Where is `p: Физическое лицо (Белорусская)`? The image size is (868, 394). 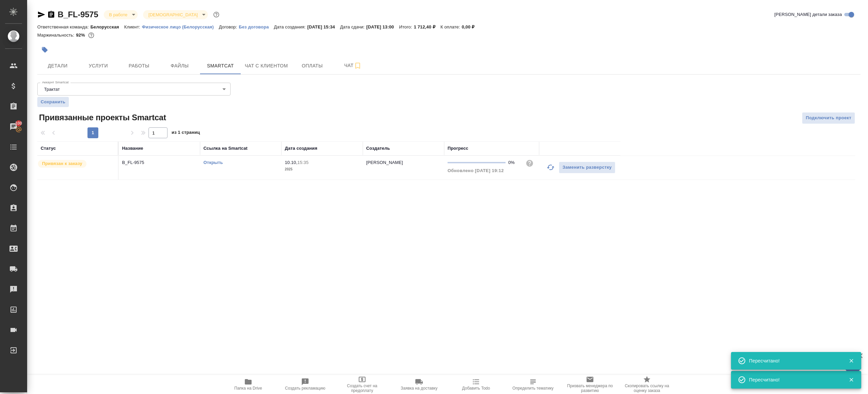 p: Физическое лицо (Белорусская) is located at coordinates (180, 26).